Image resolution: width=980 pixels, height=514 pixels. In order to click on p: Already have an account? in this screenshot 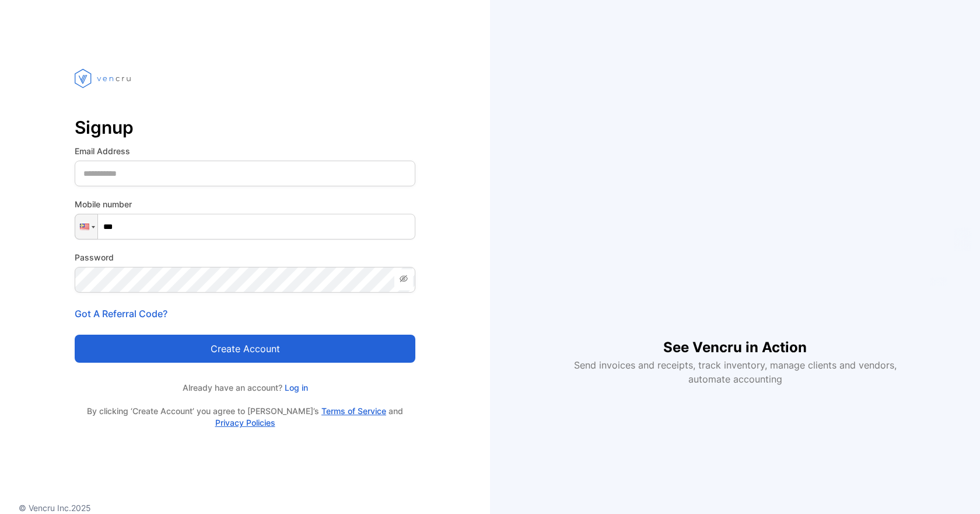, I will do `click(245, 387)`.